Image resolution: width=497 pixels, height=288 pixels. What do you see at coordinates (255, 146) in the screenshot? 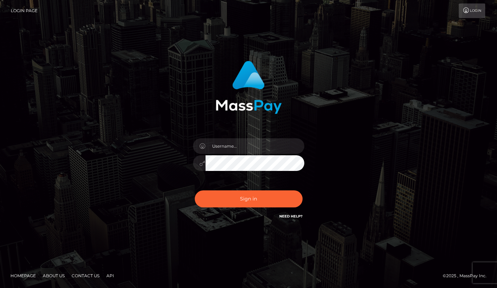
I see `input: Username...` at bounding box center [255, 146].